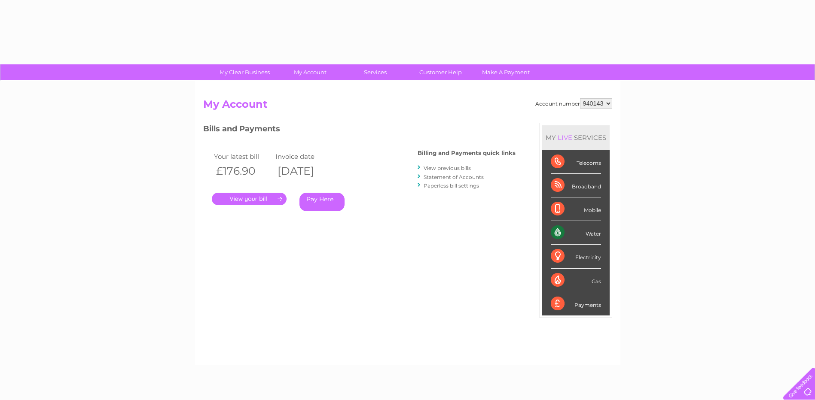 The width and height of the screenshot is (815, 400). What do you see at coordinates (244, 72) in the screenshot?
I see `a: My Clear Business` at bounding box center [244, 72].